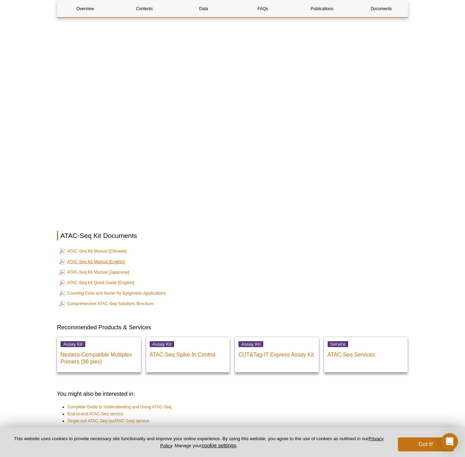  I want to click on h2: ATAC-Seq Kit Documents, so click(233, 236).